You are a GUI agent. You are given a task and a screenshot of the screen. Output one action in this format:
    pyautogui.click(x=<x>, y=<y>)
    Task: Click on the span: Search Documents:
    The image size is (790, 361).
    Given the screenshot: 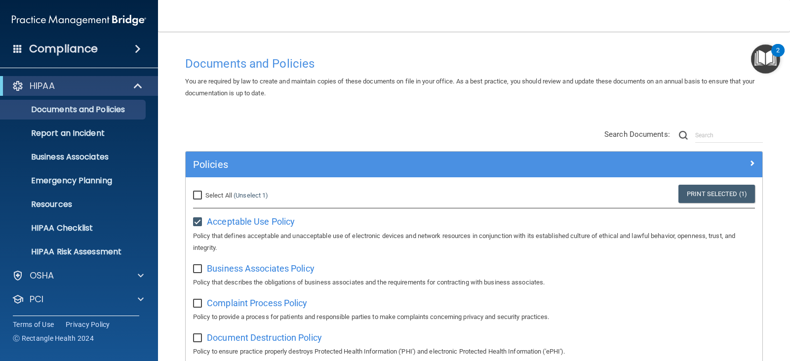 What is the action you would take?
    pyautogui.click(x=637, y=134)
    